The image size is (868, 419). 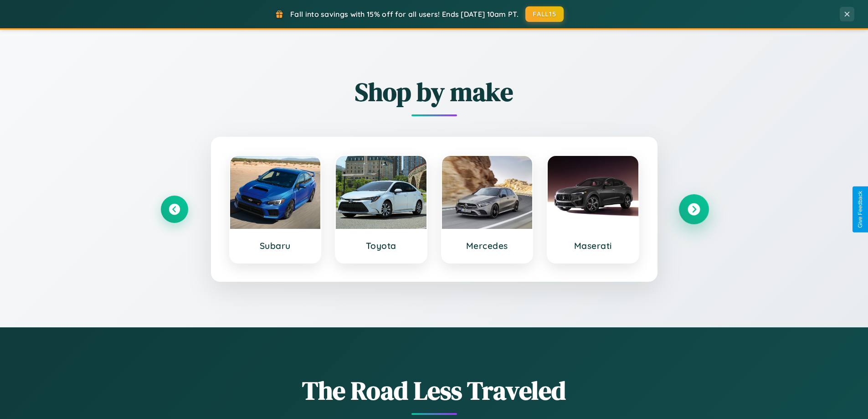 What do you see at coordinates (487, 246) in the screenshot?
I see `h3: Mercedes` at bounding box center [487, 246].